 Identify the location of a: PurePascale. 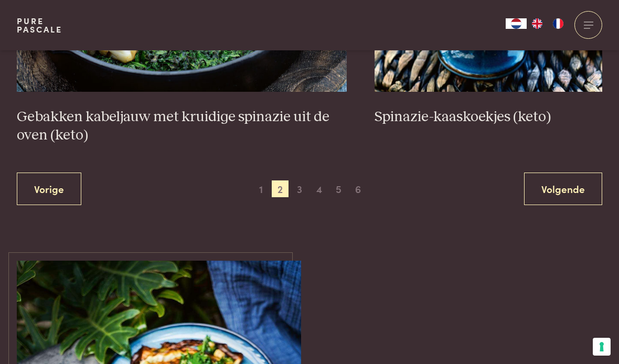
(40, 25).